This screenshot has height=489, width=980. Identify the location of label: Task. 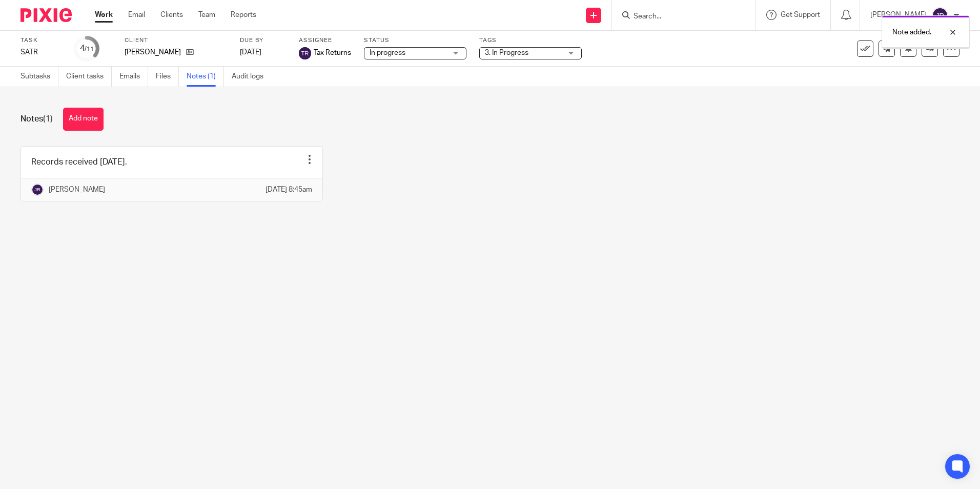
(41, 40).